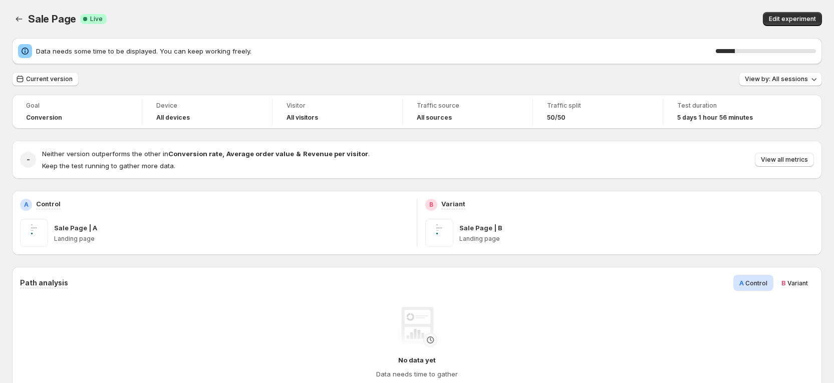  What do you see at coordinates (597, 112) in the screenshot?
I see `a: Traffic split50/50` at bounding box center [597, 112].